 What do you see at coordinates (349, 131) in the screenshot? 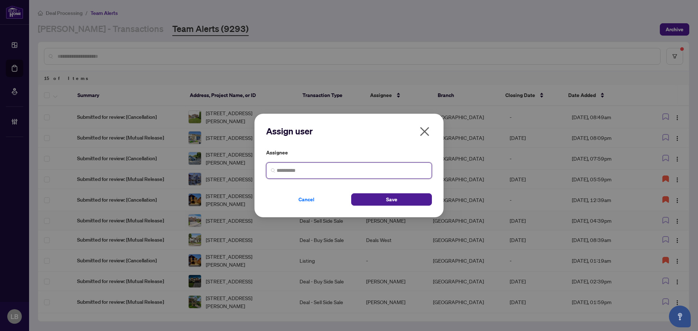
I see `h2: Assign user` at bounding box center [349, 131].